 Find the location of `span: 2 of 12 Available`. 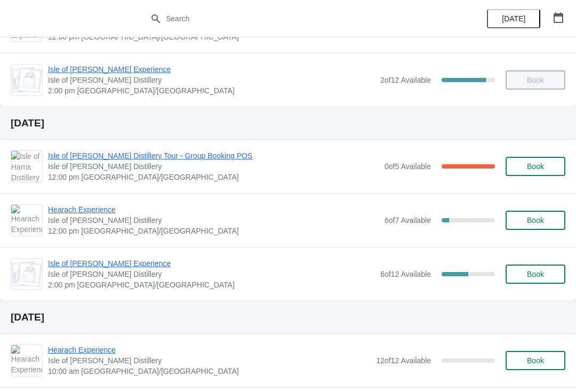

span: 2 of 12 Available is located at coordinates (405, 80).